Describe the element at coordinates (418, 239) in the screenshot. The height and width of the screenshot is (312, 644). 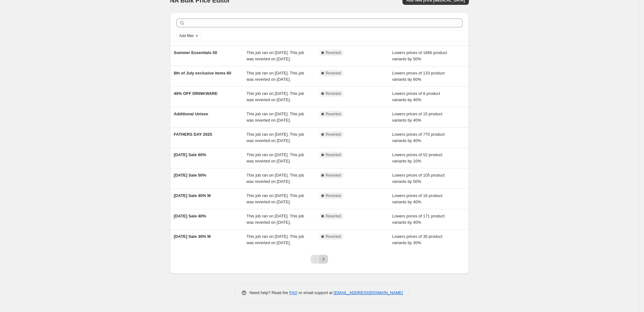
I see `span: Lowers prices of 30 product variants by 30%` at that location.